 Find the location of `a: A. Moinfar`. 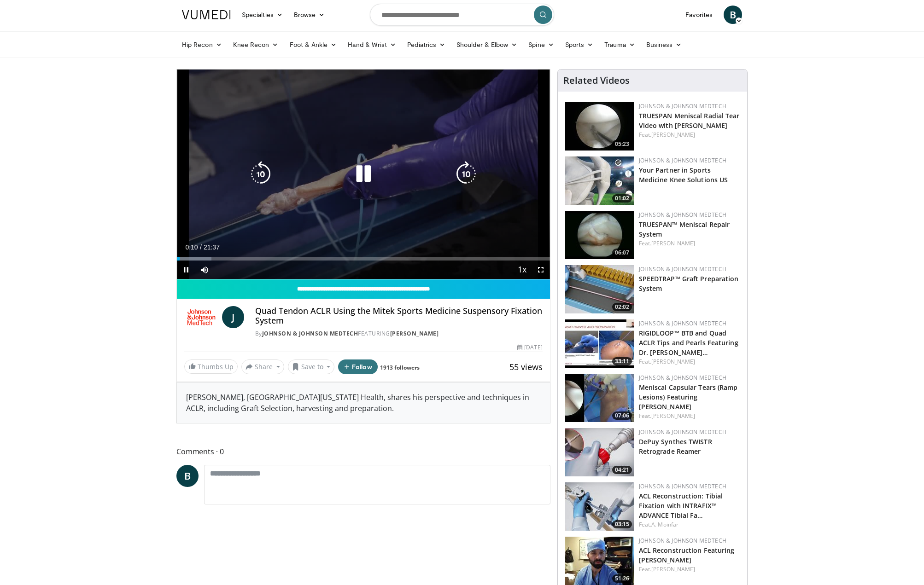

a: A. Moinfar is located at coordinates (665, 524).